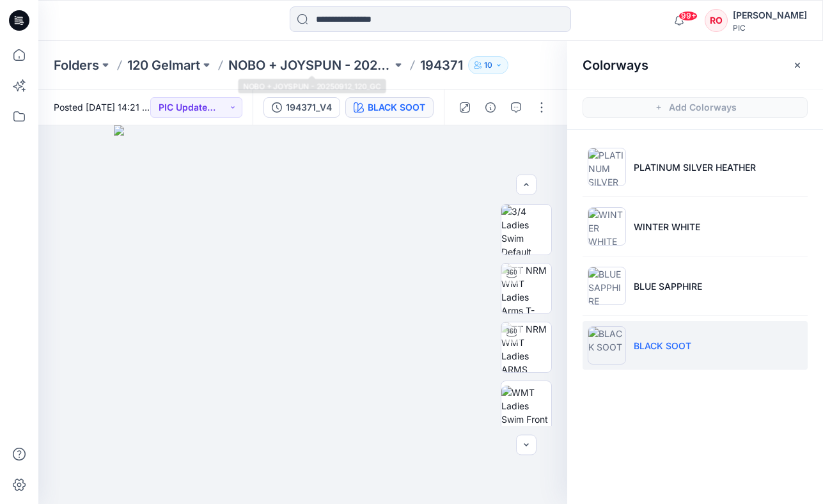  What do you see at coordinates (607, 226) in the screenshot?
I see `img: WINTER WHITE` at bounding box center [607, 226].